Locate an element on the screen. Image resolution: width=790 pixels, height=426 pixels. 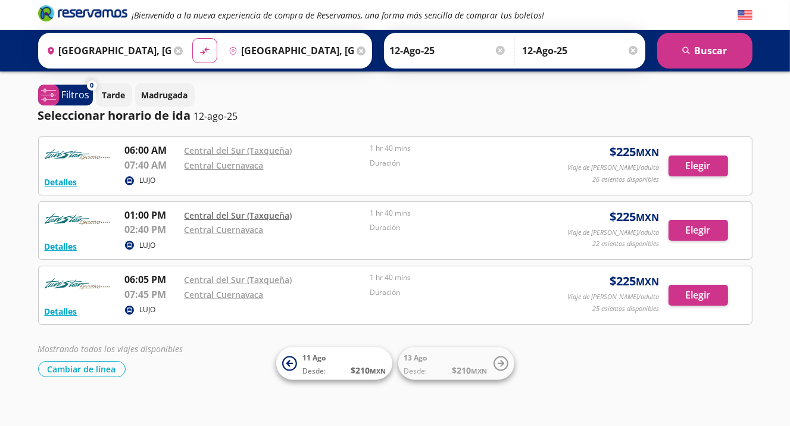
p: Tarde is located at coordinates (114, 95).